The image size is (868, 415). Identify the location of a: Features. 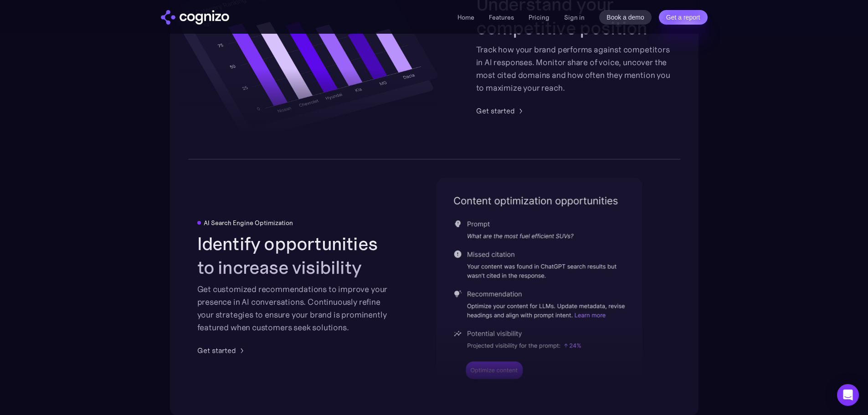
(501, 17).